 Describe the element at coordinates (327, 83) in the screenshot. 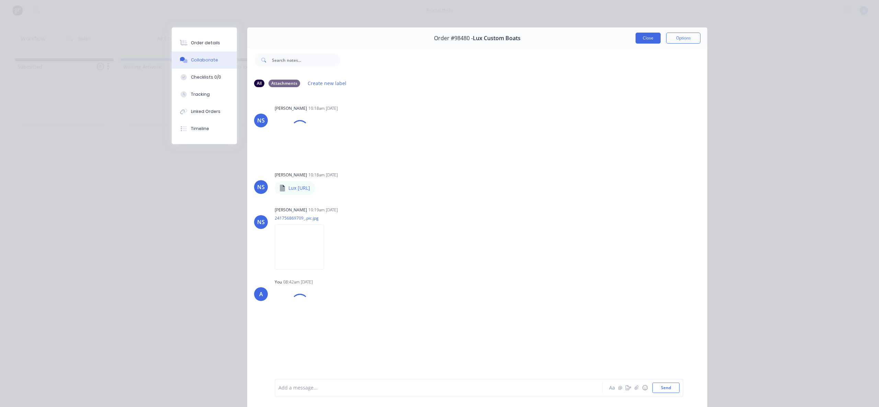

I see `button: Create new label` at that location.